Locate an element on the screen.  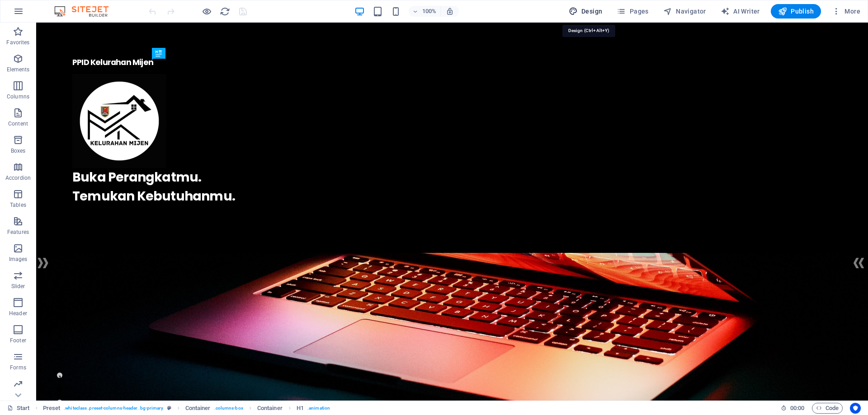
span: AI Writer is located at coordinates (740, 11).